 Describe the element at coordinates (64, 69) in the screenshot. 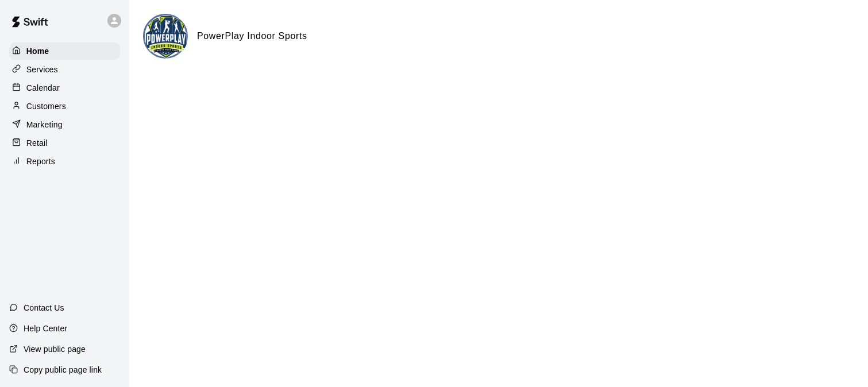

I see `a: Services` at that location.